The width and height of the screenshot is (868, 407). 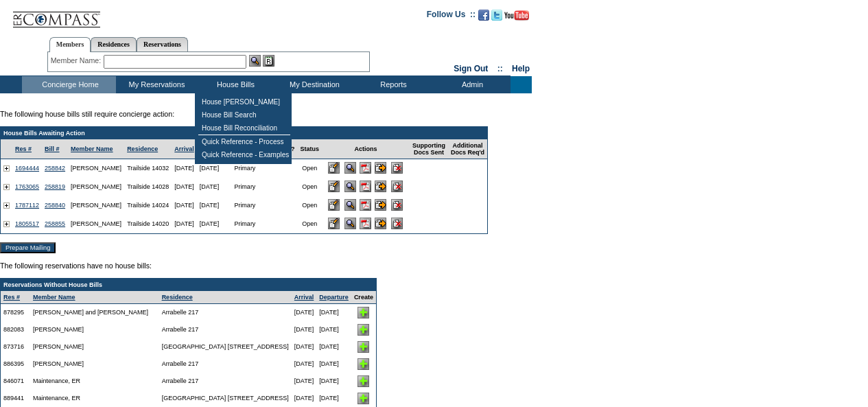 What do you see at coordinates (244, 141) in the screenshot?
I see `td: Quick Reference - Process` at bounding box center [244, 141].